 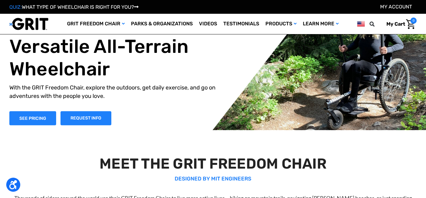 I want to click on a: Slide number 1, Request Information, so click(x=86, y=118).